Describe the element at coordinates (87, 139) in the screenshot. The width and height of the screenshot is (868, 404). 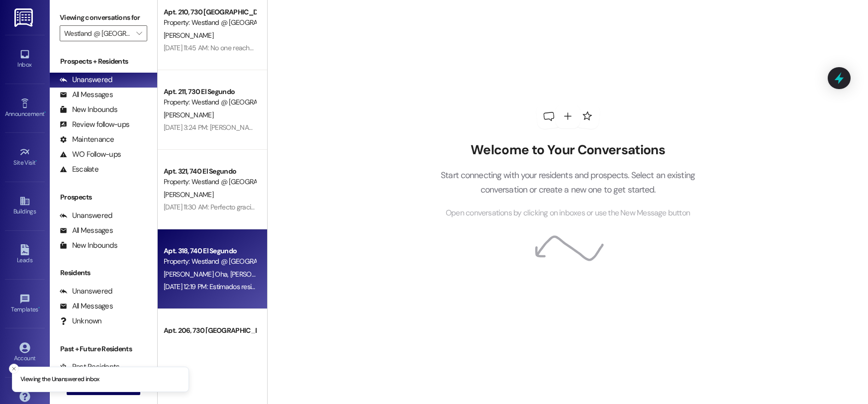
I see `div: Maintenance` at that location.